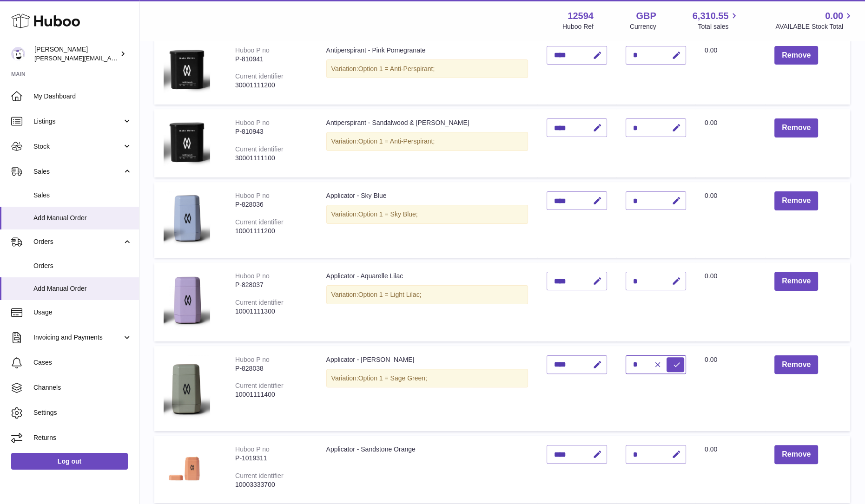  I want to click on span: Returns, so click(83, 437).